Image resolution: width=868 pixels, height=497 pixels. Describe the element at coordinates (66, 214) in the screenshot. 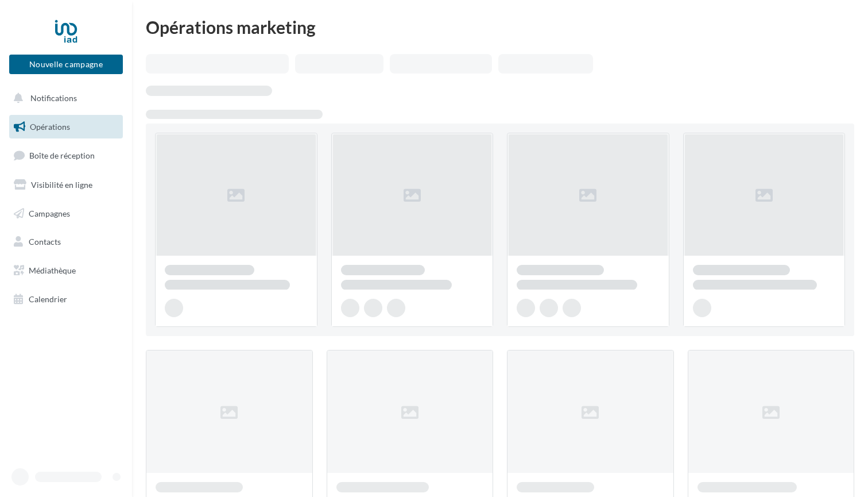

I see `a: Campagnes` at that location.